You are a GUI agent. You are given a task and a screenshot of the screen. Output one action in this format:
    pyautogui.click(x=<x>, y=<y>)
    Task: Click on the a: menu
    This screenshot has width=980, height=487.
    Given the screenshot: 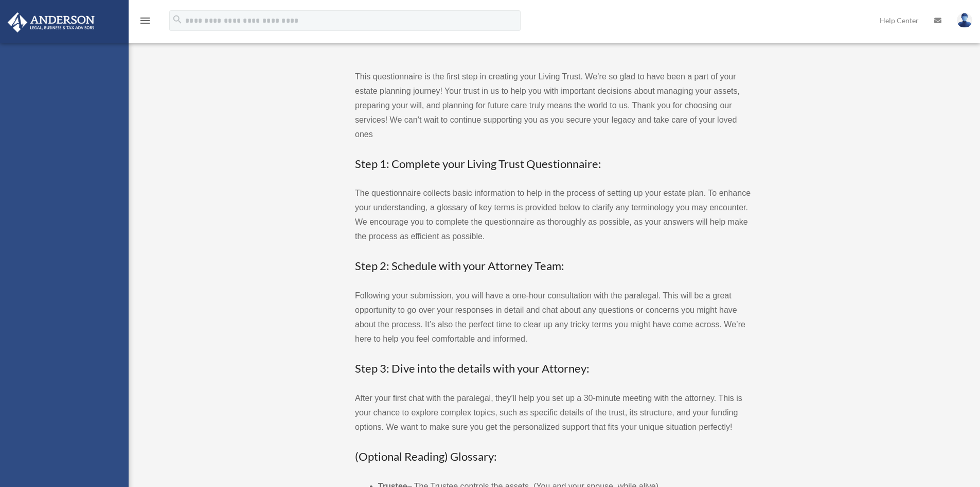 What is the action you would take?
    pyautogui.click(x=145, y=22)
    